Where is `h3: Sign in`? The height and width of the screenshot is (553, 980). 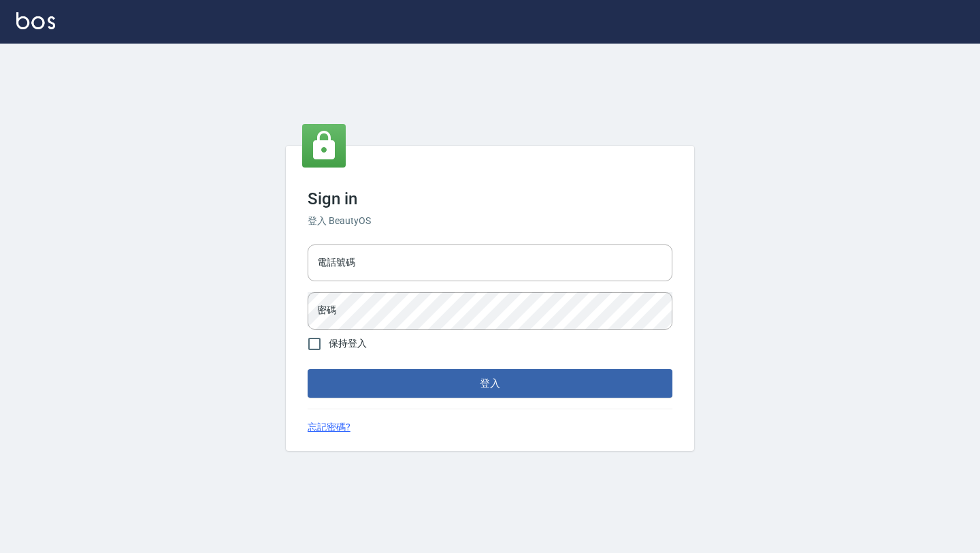 h3: Sign in is located at coordinates (490, 199).